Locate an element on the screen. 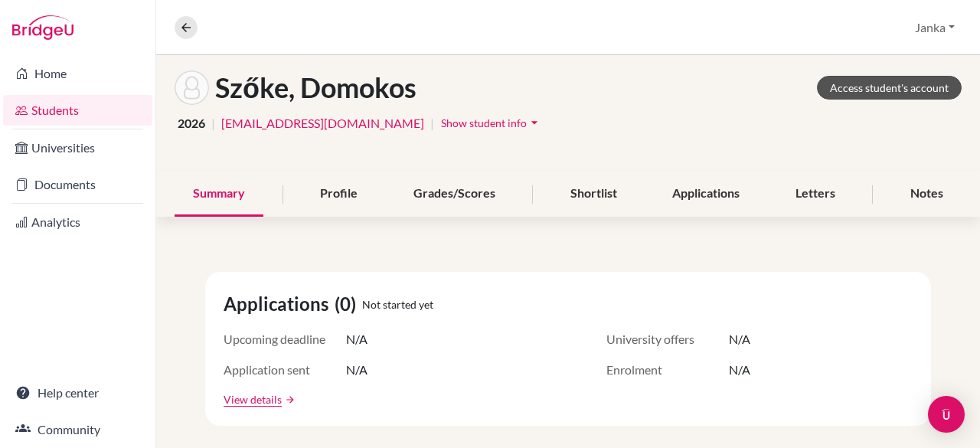 This screenshot has width=980, height=448. span: Applications is located at coordinates (279, 304).